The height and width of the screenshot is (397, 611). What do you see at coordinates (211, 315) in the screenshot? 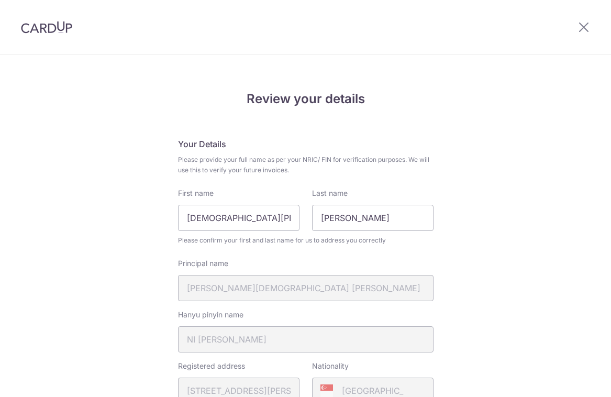
I see `label: Hanyu pinyin name` at bounding box center [211, 315].